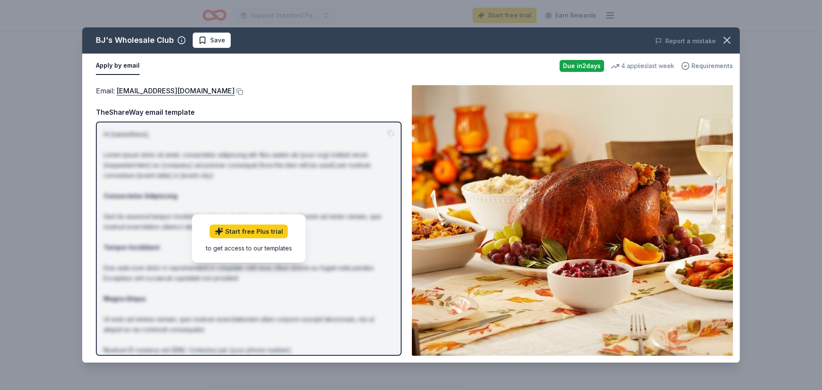 Image resolution: width=822 pixels, height=390 pixels. What do you see at coordinates (707, 66) in the screenshot?
I see `button: Requirements` at bounding box center [707, 66].